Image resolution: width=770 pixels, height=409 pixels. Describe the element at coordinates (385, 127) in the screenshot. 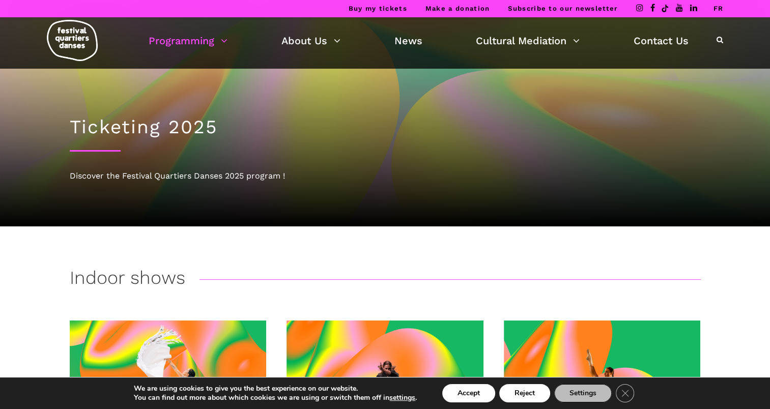

I see `h1: Ticketing 2025` at that location.